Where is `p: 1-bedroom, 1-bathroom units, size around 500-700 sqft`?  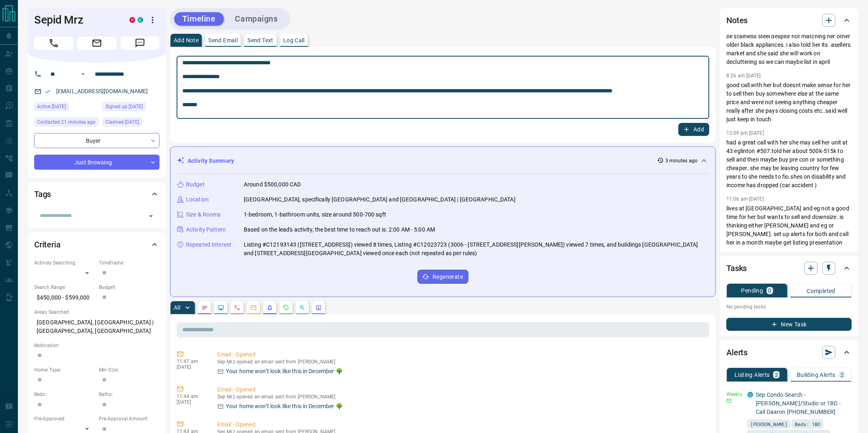 p: 1-bedroom, 1-bathroom units, size around 500-700 sqft is located at coordinates (315, 215).